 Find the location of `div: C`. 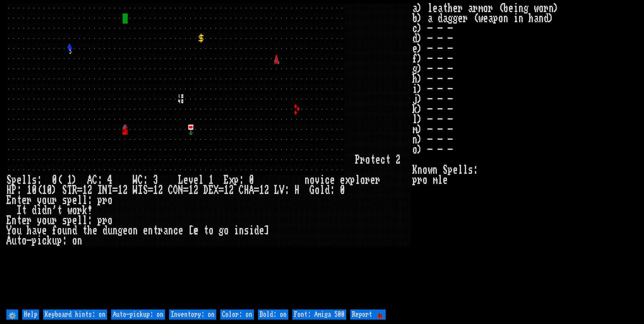

div: C is located at coordinates (241, 190).